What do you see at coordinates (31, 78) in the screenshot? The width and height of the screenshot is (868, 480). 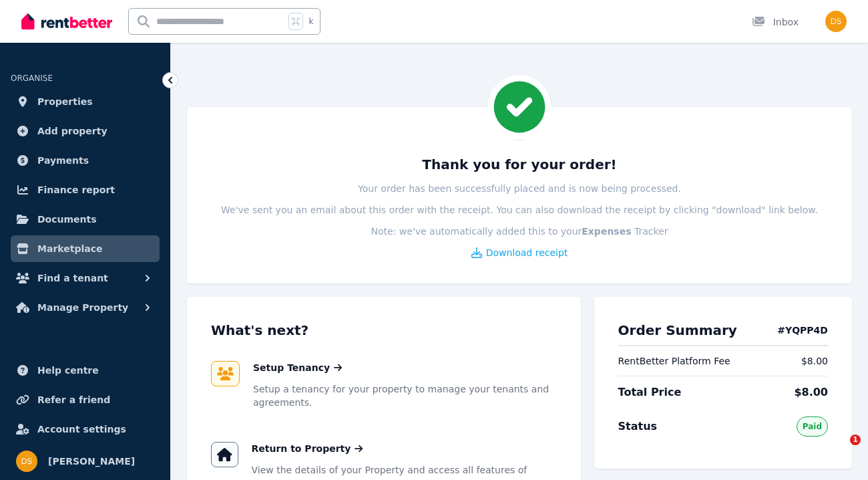 I see `span: ORGANISE` at bounding box center [31, 78].